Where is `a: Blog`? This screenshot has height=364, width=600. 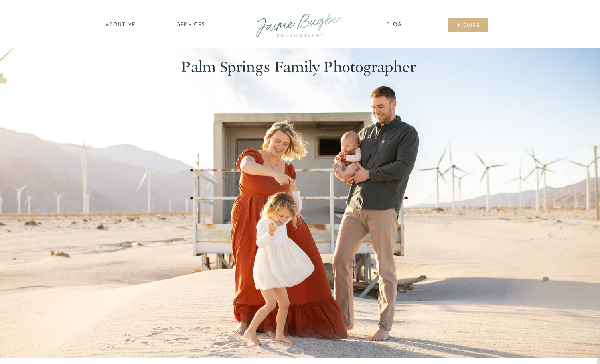 a: Blog is located at coordinates (394, 25).